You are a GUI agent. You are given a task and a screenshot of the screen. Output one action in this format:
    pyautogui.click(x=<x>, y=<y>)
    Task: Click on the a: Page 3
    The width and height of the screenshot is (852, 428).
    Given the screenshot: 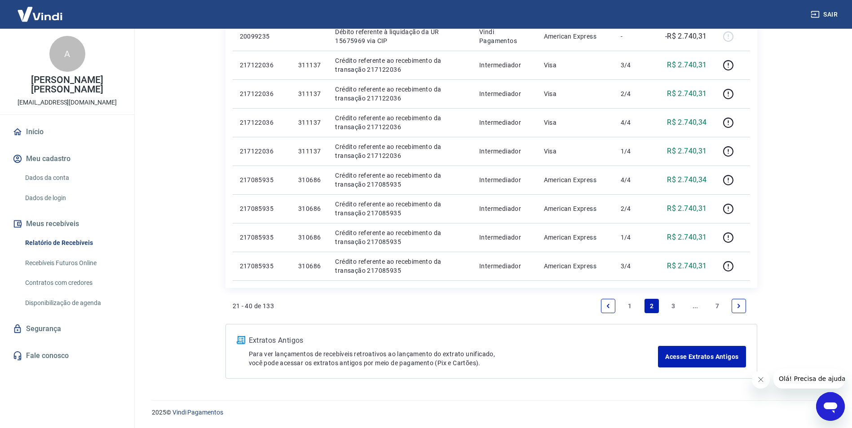 What is the action you would take?
    pyautogui.click(x=673, y=306)
    